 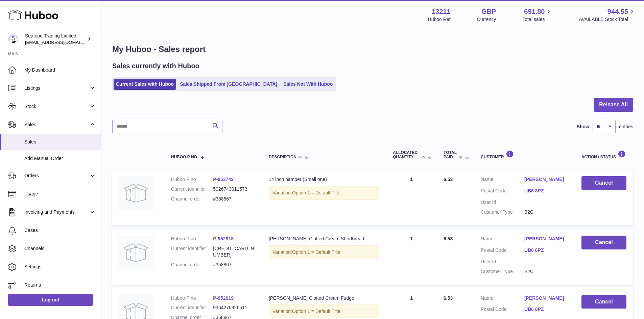 I want to click on img: online@rickstein.com, so click(x=13, y=39).